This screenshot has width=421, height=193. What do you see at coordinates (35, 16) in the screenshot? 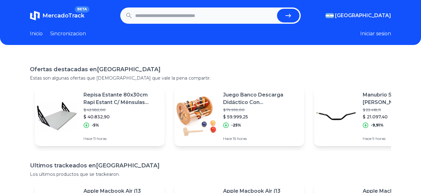
I see `img: MercadoTrack` at bounding box center [35, 16].